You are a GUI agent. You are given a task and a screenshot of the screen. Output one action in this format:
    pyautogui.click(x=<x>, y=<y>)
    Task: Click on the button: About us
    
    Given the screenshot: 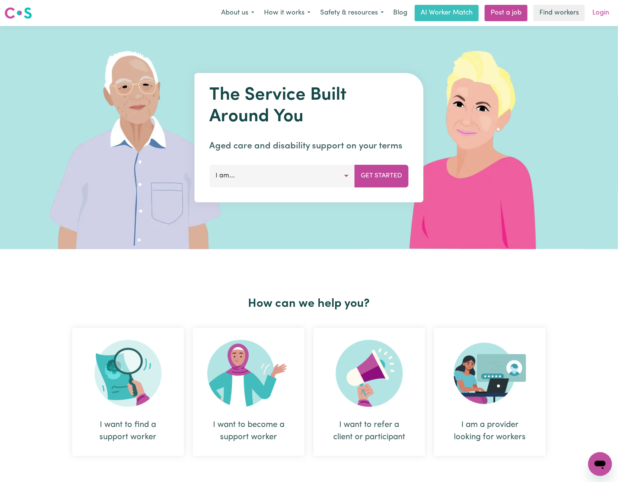 What is the action you would take?
    pyautogui.click(x=237, y=13)
    